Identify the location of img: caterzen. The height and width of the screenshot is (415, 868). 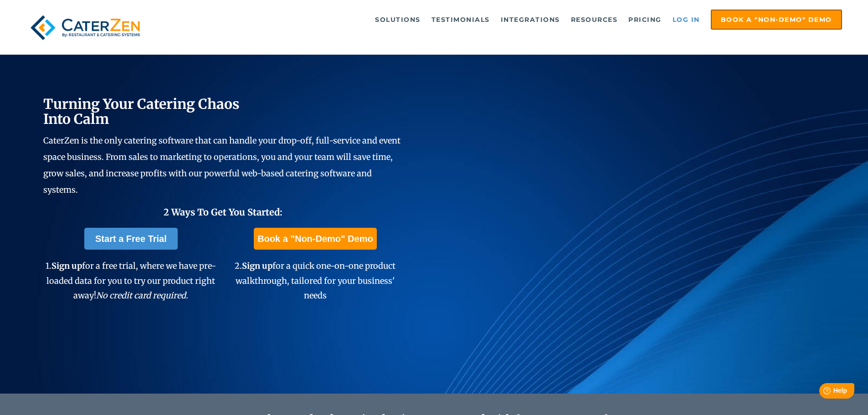
(85, 27).